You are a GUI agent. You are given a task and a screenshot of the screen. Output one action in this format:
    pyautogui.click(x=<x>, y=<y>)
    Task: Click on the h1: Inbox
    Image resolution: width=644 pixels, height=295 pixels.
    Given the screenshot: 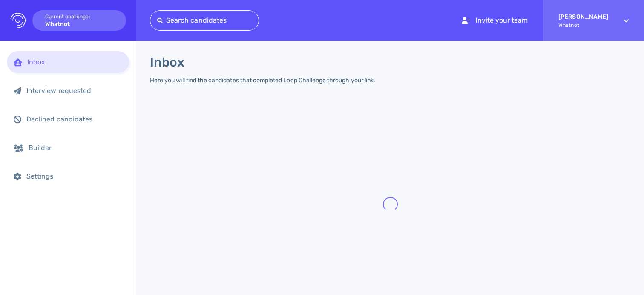 What is the action you would take?
    pyautogui.click(x=167, y=62)
    